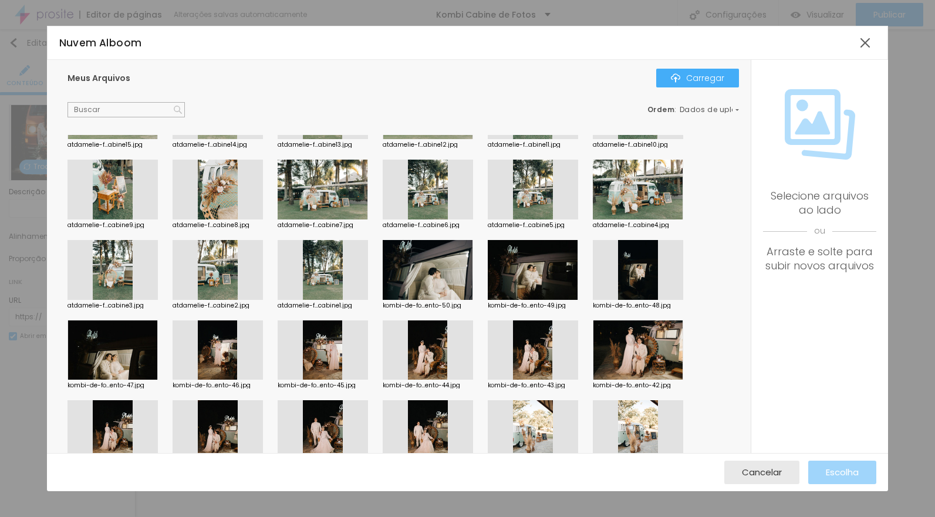  Describe the element at coordinates (842, 472) in the screenshot. I see `button: Escolha` at that location.